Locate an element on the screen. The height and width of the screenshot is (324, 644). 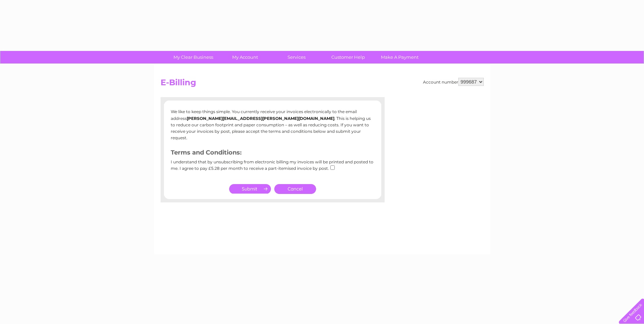
a: My Account is located at coordinates (245, 57).